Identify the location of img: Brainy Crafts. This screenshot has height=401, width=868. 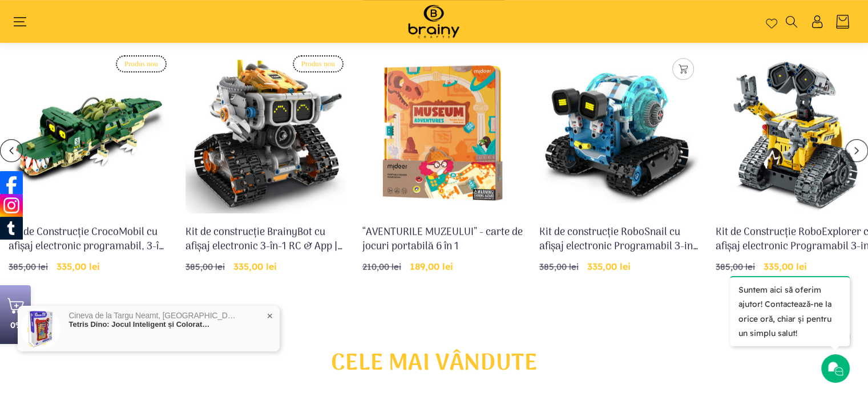
(434, 21).